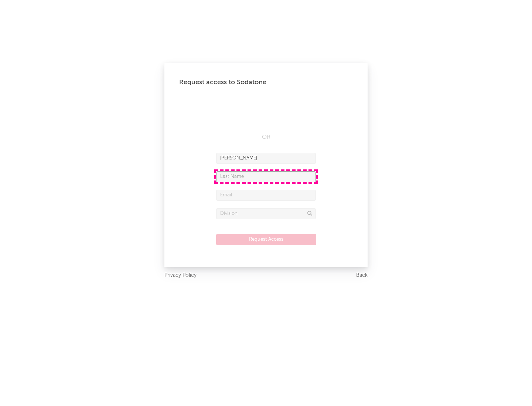 The image size is (532, 406). Describe the element at coordinates (266, 240) in the screenshot. I see `button: Request Access` at that location.